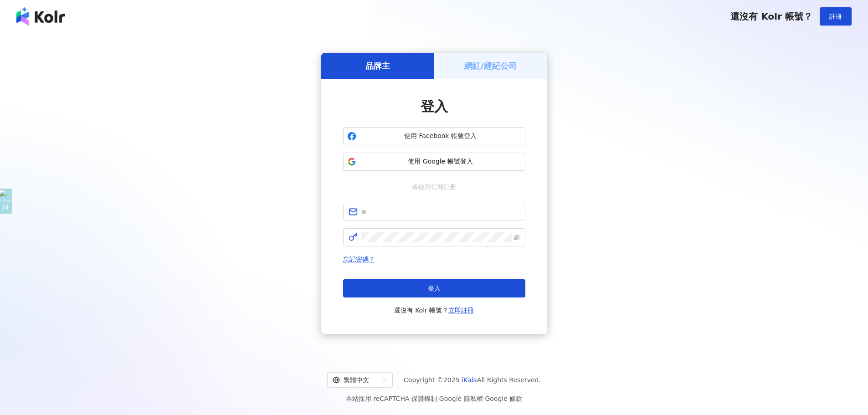 This screenshot has height=415, width=868. What do you see at coordinates (503, 399) in the screenshot?
I see `a: Google 條款` at bounding box center [503, 399].